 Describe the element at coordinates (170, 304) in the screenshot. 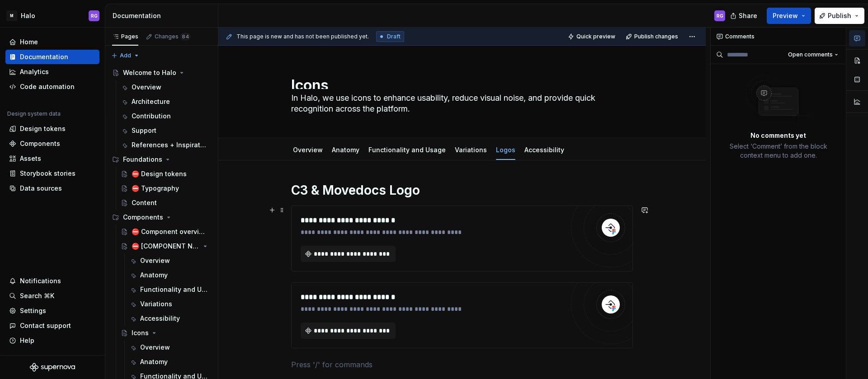

I see `a: Variations` at that location.